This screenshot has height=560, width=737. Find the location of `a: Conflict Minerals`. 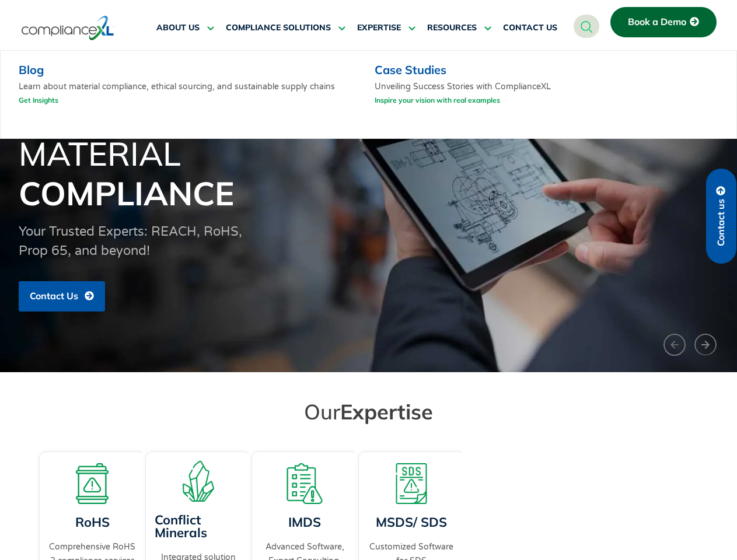

a: Conflict Minerals is located at coordinates (181, 526).